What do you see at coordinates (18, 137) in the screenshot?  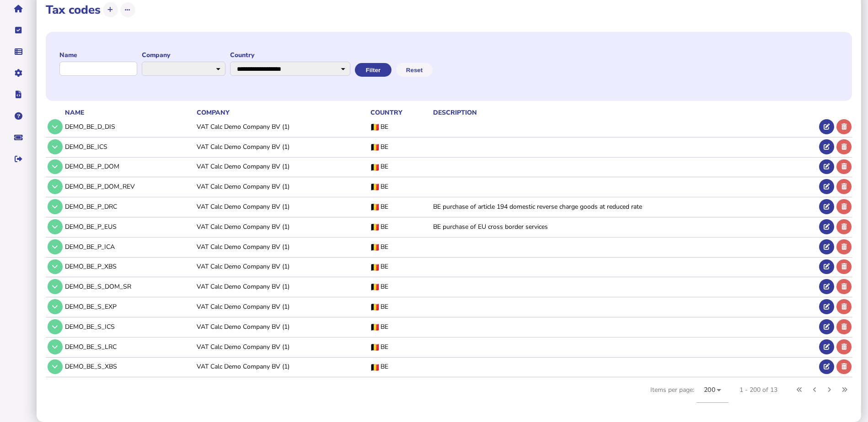 I see `button: Raise a support ticket` at bounding box center [18, 137].